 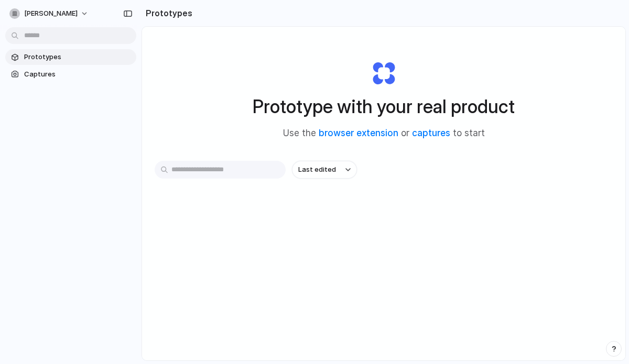 What do you see at coordinates (359, 133) in the screenshot?
I see `a: browser extension` at bounding box center [359, 133].